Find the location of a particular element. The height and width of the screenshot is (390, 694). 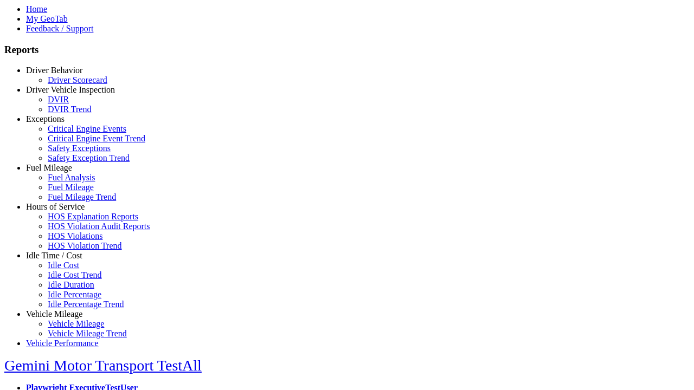

a: Vehicle Performance is located at coordinates (62, 343).